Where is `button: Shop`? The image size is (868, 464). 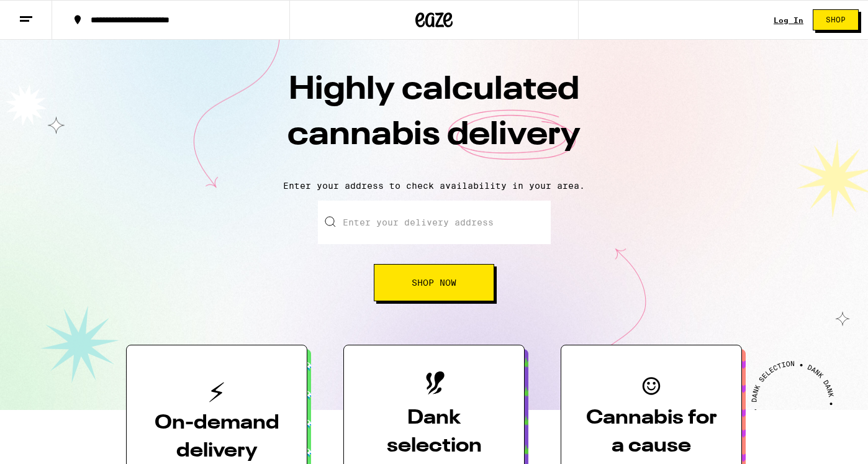
button: Shop is located at coordinates (836, 20).